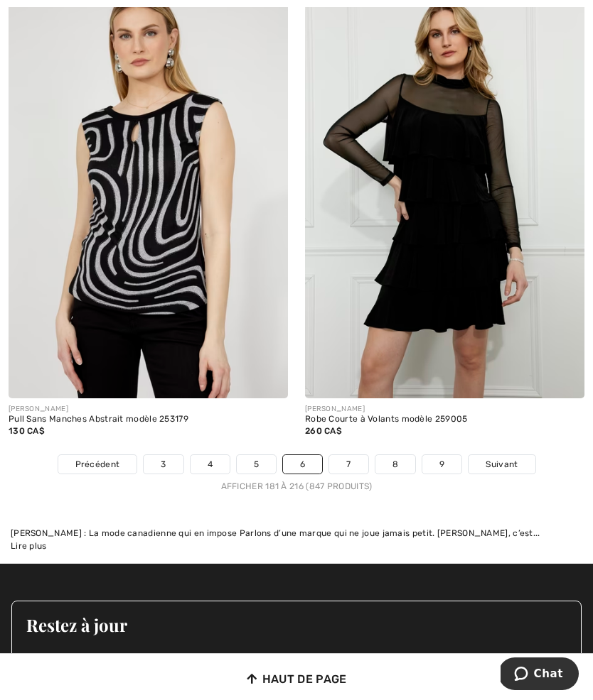 The width and height of the screenshot is (593, 700). Describe the element at coordinates (97, 464) in the screenshot. I see `span: Précédent` at that location.